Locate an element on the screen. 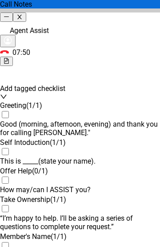  button: close is located at coordinates (19, 17).